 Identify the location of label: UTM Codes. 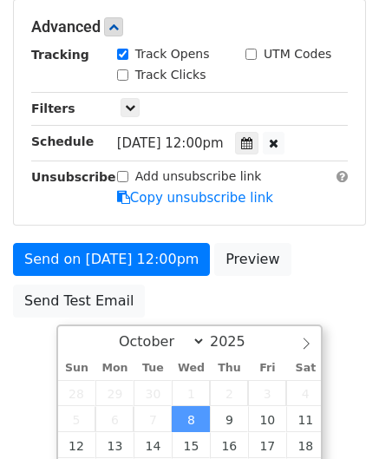
(297, 54).